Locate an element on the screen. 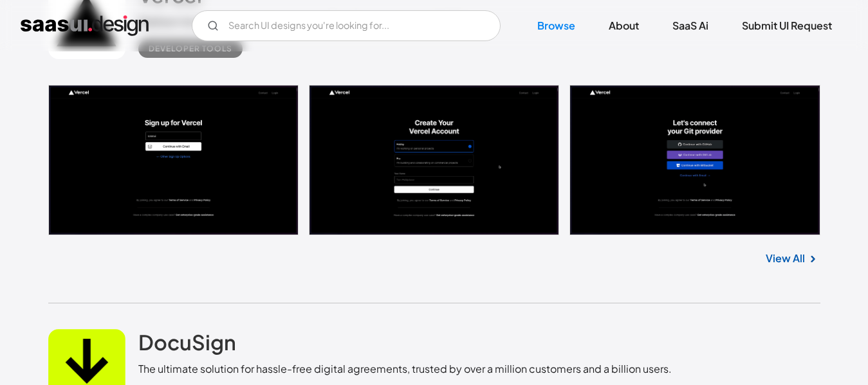 The width and height of the screenshot is (868, 385). a: DocuSign is located at coordinates (187, 345).